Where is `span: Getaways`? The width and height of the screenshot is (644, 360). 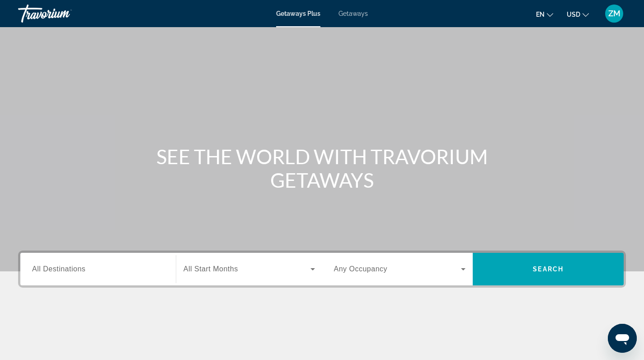
span: Getaways is located at coordinates (353, 13).